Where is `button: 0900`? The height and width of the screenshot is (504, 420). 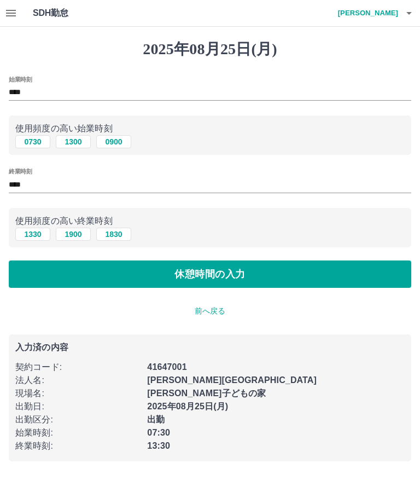 button: 0900 is located at coordinates (114, 142).